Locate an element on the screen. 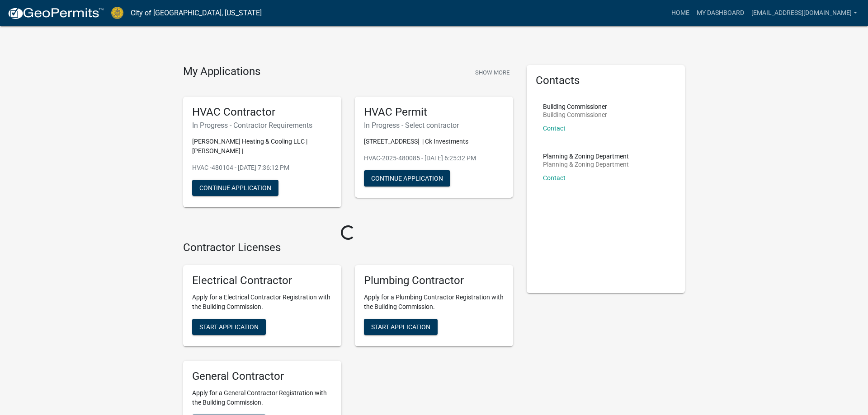 The height and width of the screenshot is (415, 868). h4: My Applications is located at coordinates (222, 72).